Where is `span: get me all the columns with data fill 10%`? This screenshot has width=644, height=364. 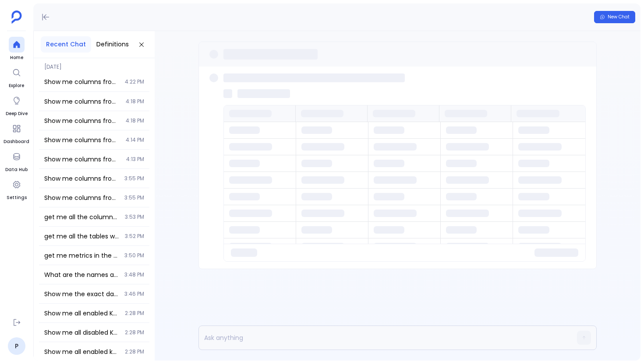 span: get me all the columns with data fill 10% is located at coordinates (82, 217).